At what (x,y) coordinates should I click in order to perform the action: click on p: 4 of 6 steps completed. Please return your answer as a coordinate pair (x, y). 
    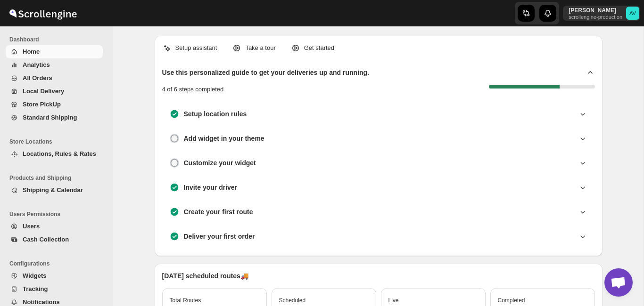
    Looking at the image, I should click on (193, 89).